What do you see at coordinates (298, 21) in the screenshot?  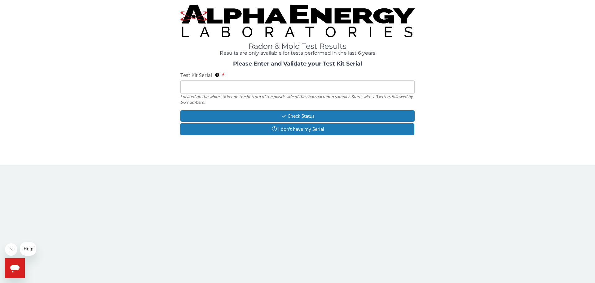 I see `img: TightCrop.jpg` at bounding box center [298, 21].